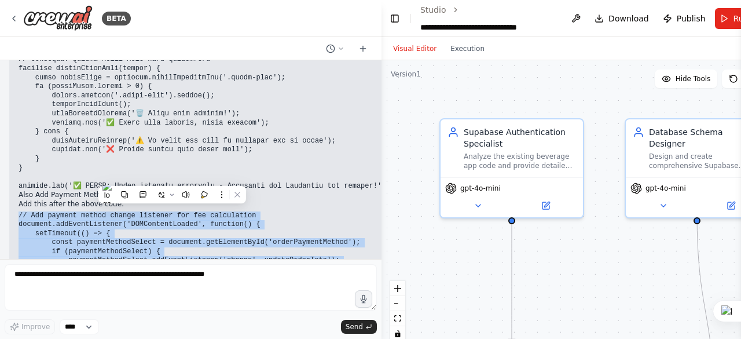 The image size is (741, 339). I want to click on button: Hide left sidebar, so click(395, 19).